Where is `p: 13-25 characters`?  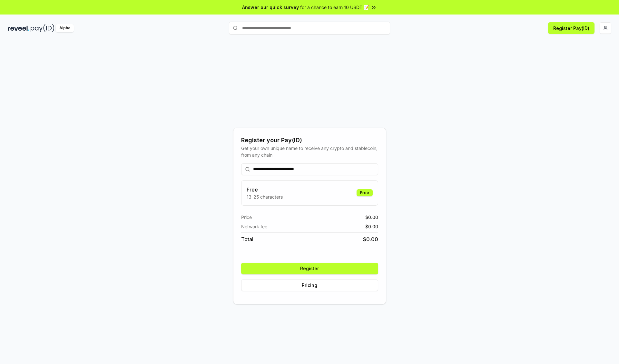 p: 13-25 characters is located at coordinates (265, 197).